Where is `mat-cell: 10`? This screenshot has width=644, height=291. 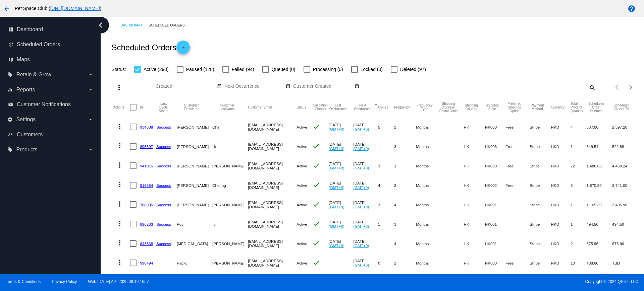 mat-cell: 10 is located at coordinates (578, 263).